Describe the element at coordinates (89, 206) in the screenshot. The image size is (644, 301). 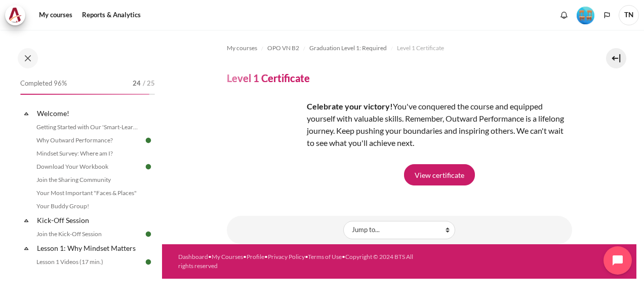
I see `a: Your Buddy Group!` at that location.